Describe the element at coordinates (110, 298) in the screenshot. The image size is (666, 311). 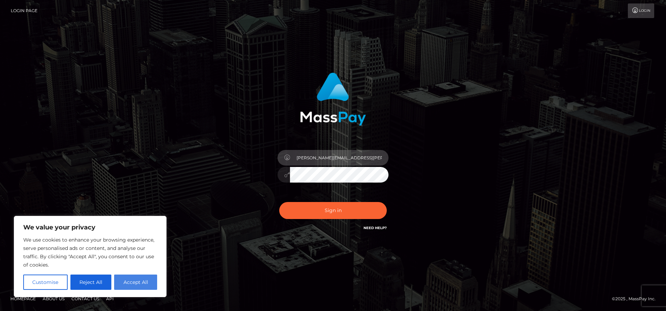
I see `a: API` at that location.